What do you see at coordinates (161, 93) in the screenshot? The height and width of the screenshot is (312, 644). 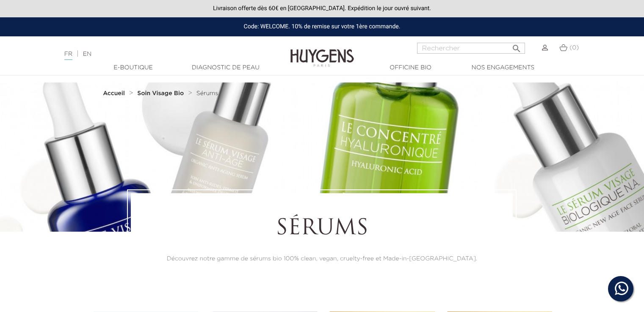 I see `a: Soin Visage Bio` at bounding box center [161, 93].